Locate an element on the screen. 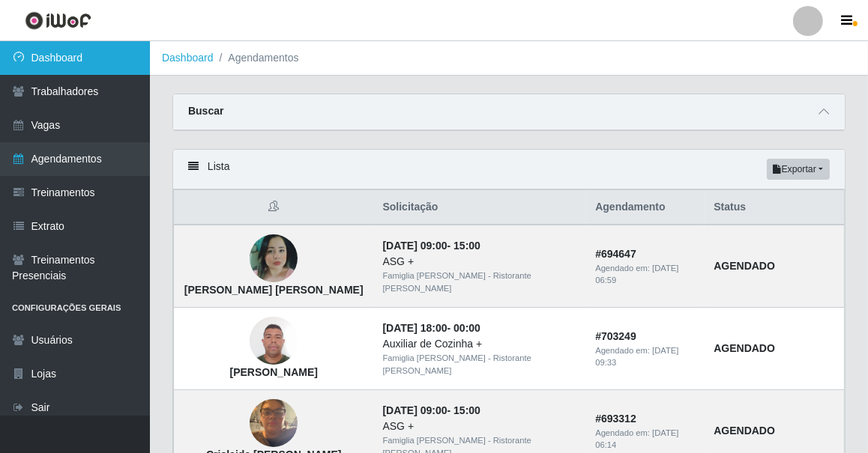 Image resolution: width=868 pixels, height=453 pixels. strong: # 703249 is located at coordinates (615, 336).